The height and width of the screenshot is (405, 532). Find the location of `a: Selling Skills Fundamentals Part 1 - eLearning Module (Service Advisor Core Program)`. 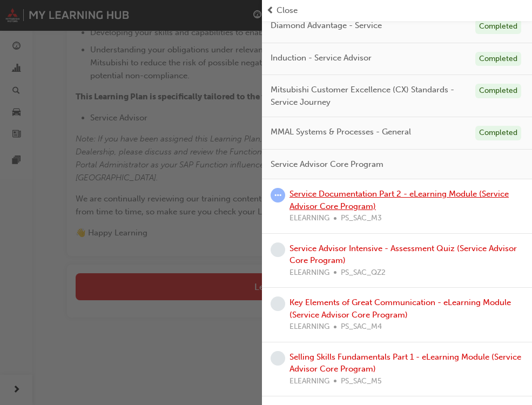

a: Selling Skills Fundamentals Part 1 - eLearning Module (Service Advisor Core Program) is located at coordinates (405, 363).